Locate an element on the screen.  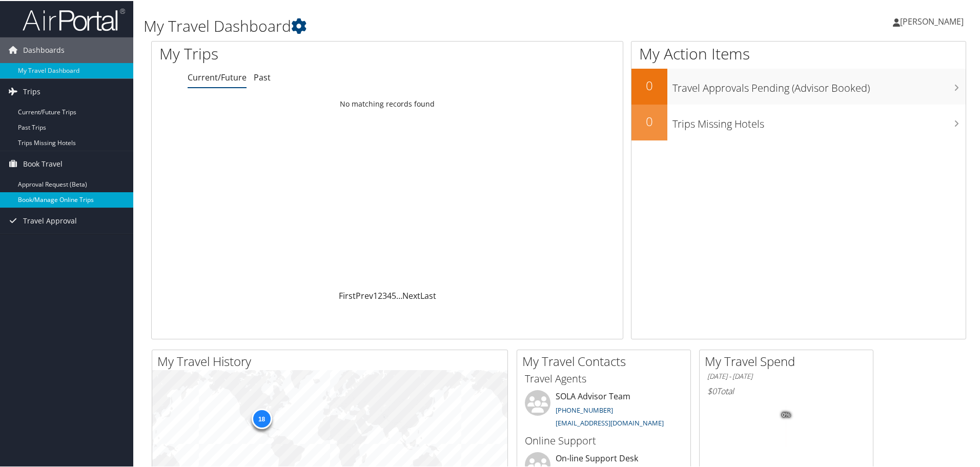
div: 18 is located at coordinates (261, 418).